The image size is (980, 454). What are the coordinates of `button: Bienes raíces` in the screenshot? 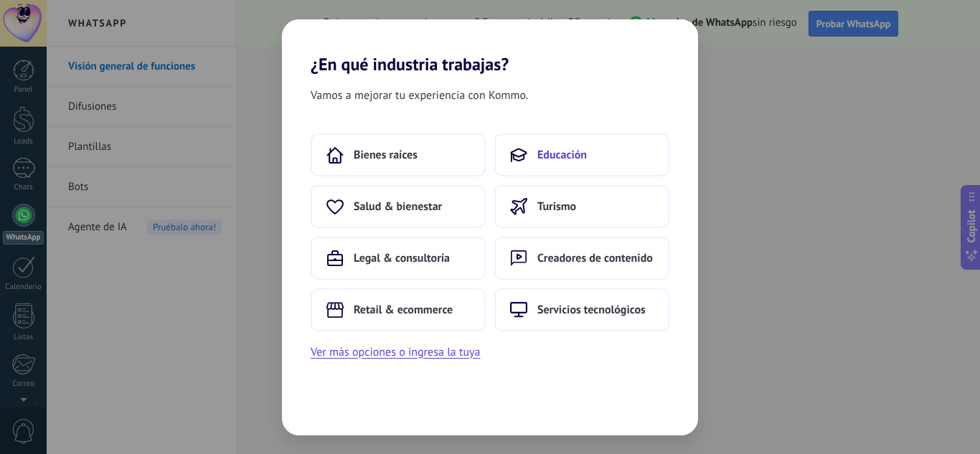 It's located at (398, 155).